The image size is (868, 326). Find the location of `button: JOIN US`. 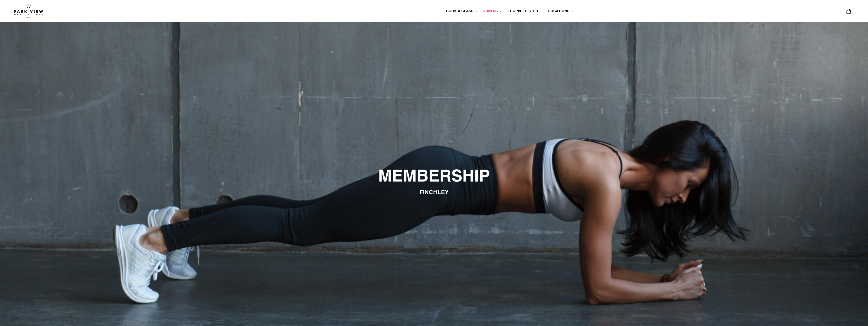

button: JOIN US is located at coordinates (492, 11).